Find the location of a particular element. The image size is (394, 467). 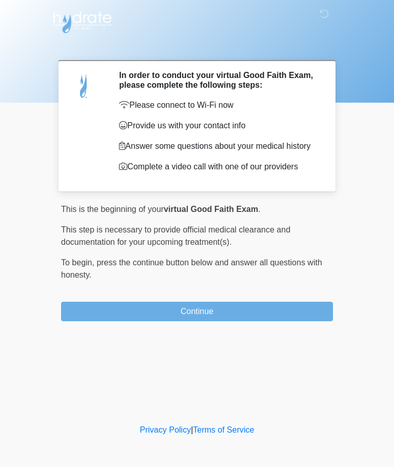

span: This is the beginning of your is located at coordinates (112, 209).